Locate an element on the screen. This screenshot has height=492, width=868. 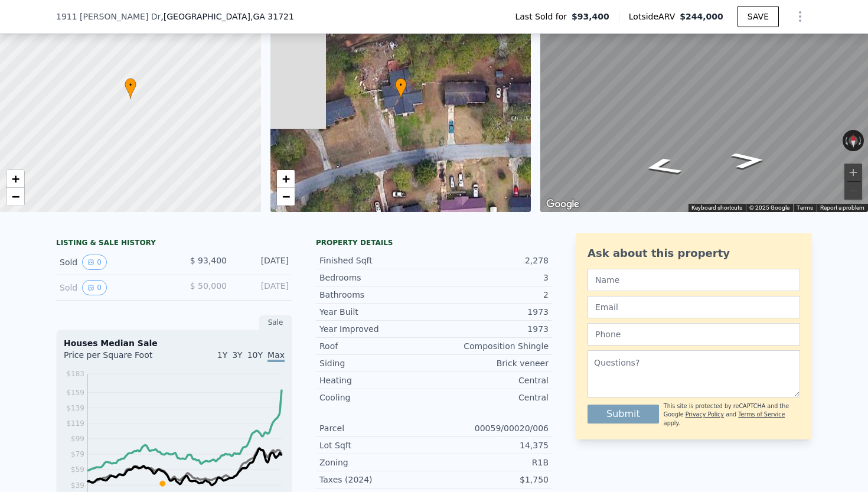
span: Lotside ARV is located at coordinates (654, 16).